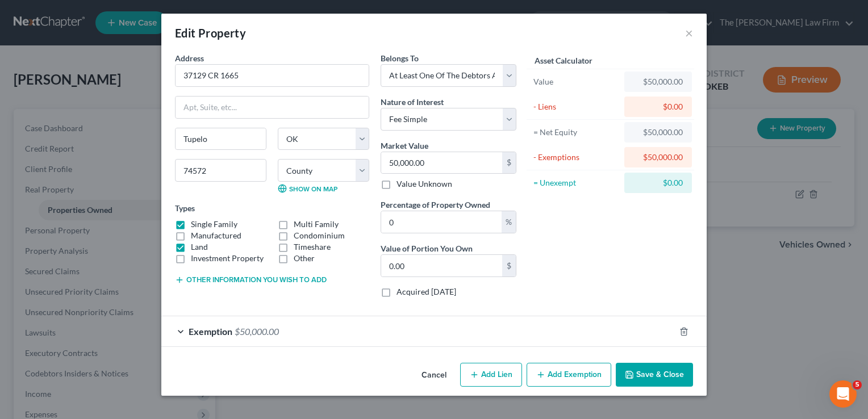 This screenshot has width=868, height=419. What do you see at coordinates (404, 145) in the screenshot?
I see `label: Market Value` at bounding box center [404, 145].